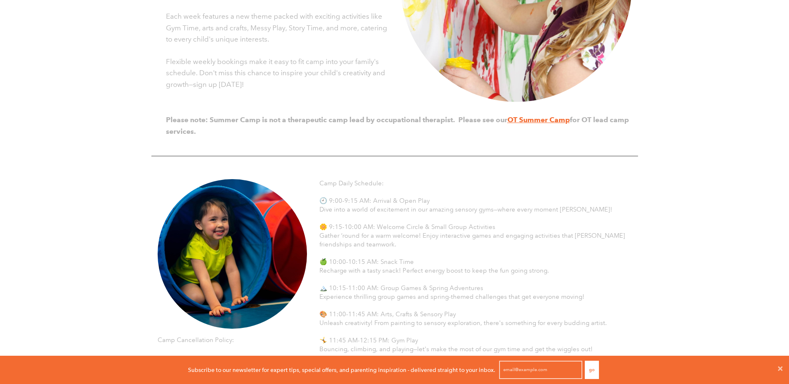 The image size is (789, 384). I want to click on p: Flexible weekly bookings make it easy to fit camp into your family's schedule. Don't miss this ch..., so click(277, 73).